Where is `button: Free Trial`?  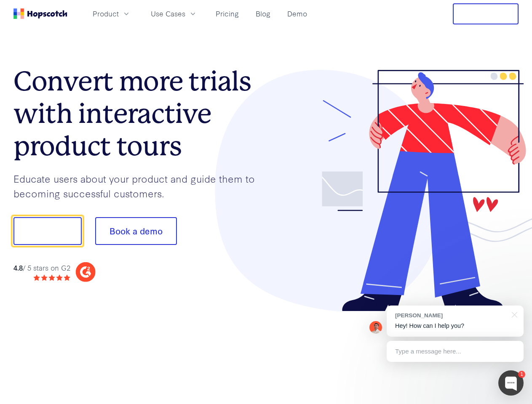
button: Free Trial is located at coordinates (486, 13).